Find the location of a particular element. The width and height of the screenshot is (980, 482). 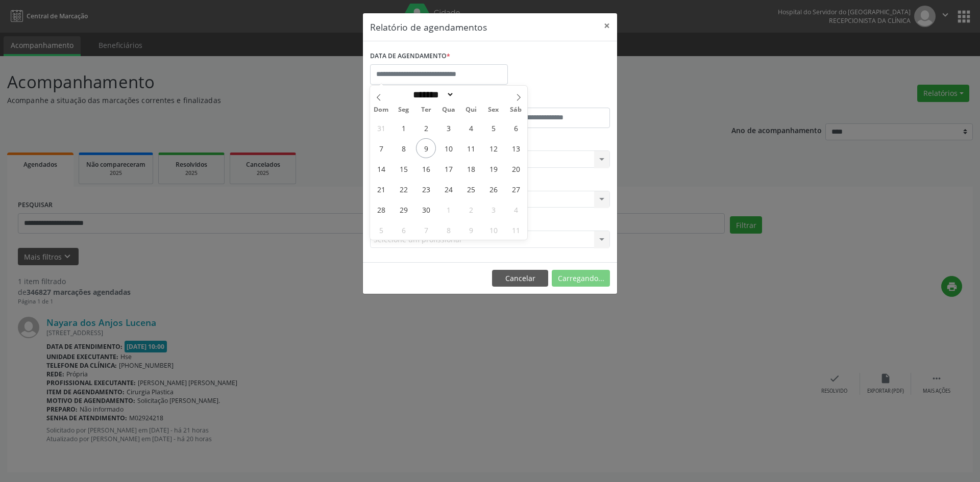

h5: Relatório de agendamentos is located at coordinates (428, 27).